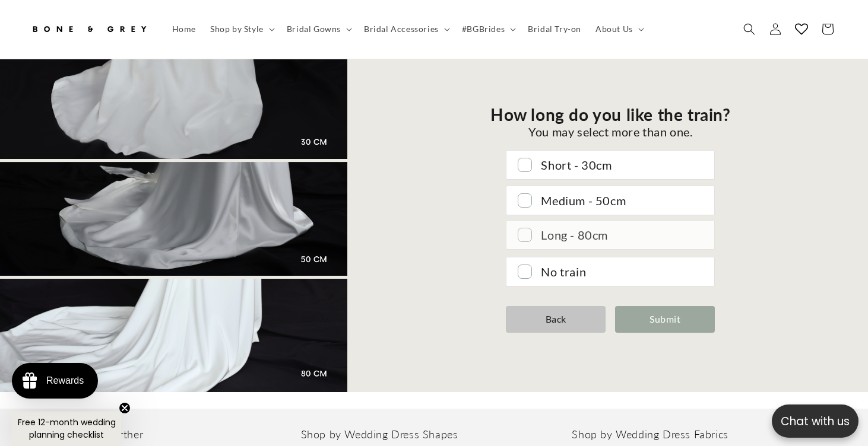 The height and width of the screenshot is (446, 868). What do you see at coordinates (621, 201) in the screenshot?
I see `div: Medium - 50cm` at bounding box center [621, 201].